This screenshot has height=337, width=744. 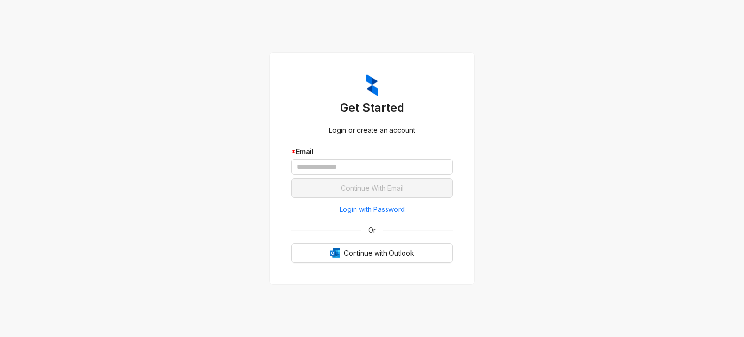 What do you see at coordinates (372, 85) in the screenshot?
I see `img: ZumaIcon` at bounding box center [372, 85].